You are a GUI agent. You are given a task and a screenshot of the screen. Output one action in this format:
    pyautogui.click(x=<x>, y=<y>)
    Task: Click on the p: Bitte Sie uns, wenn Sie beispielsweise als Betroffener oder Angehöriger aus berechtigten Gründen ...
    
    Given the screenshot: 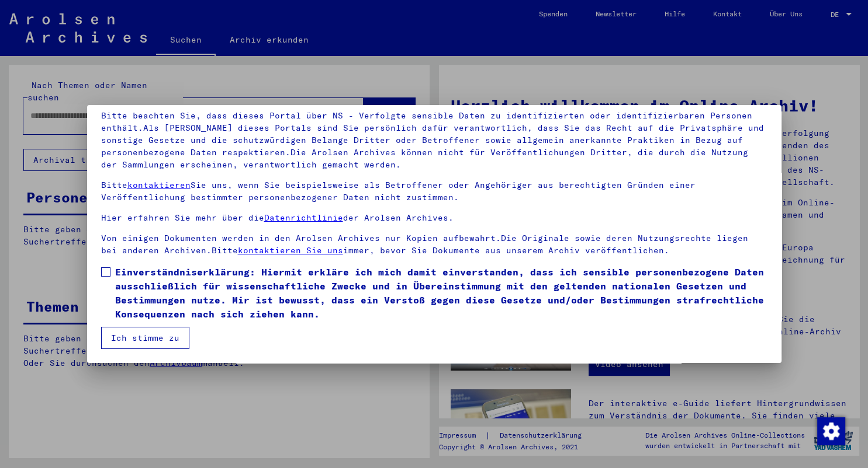 What is the action you would take?
    pyautogui.click(x=434, y=191)
    